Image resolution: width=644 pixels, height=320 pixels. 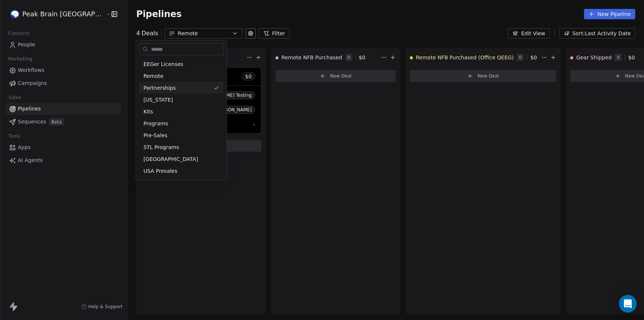 I want to click on div: Suggestions, so click(x=181, y=118).